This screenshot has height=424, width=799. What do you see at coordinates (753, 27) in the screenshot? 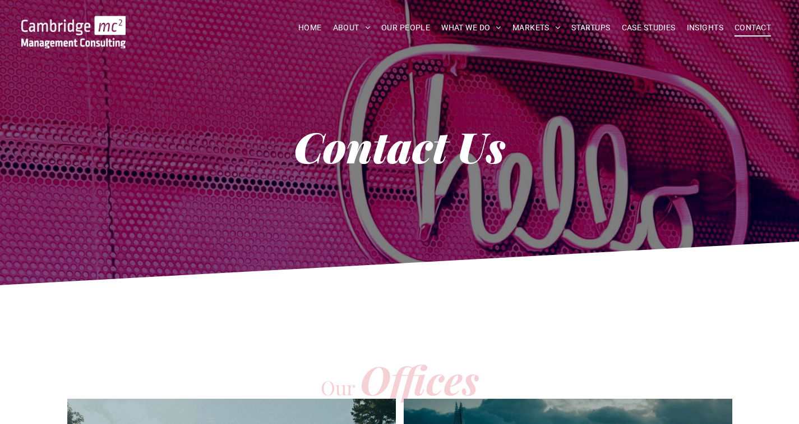
I see `a: CONTACT` at bounding box center [753, 27].